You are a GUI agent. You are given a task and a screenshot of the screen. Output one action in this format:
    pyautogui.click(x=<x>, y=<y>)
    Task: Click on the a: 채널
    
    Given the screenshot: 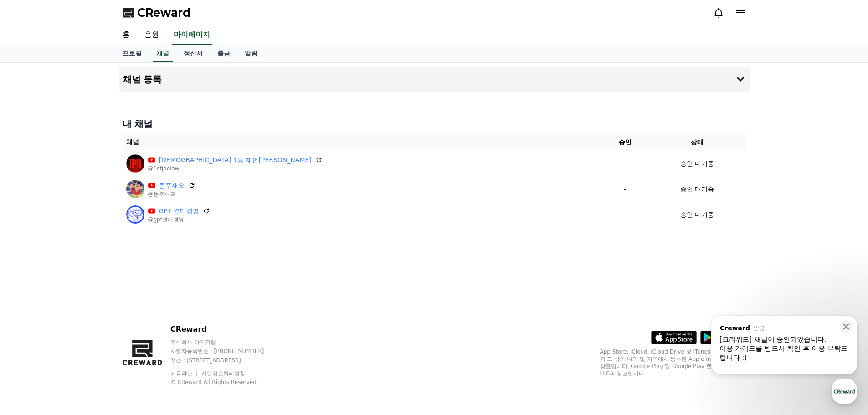 What is the action you would take?
    pyautogui.click(x=163, y=54)
    